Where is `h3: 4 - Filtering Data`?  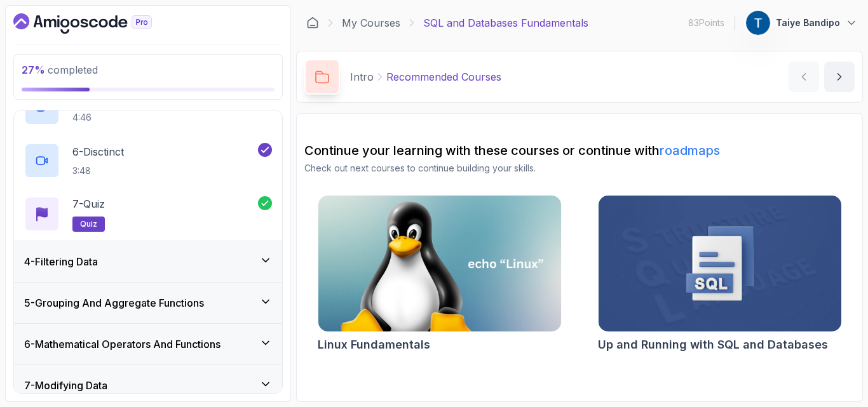 h3: 4 - Filtering Data is located at coordinates (61, 261).